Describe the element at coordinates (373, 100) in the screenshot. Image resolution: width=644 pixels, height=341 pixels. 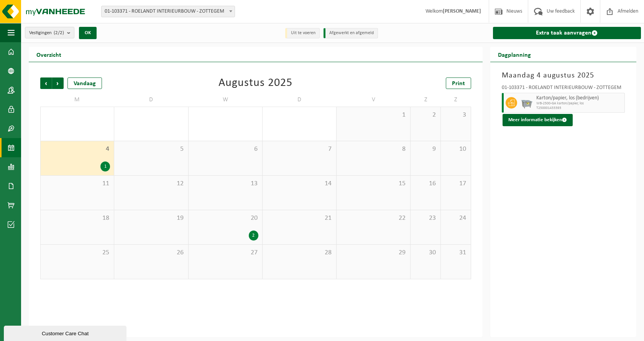
I see `td: V` at that location.